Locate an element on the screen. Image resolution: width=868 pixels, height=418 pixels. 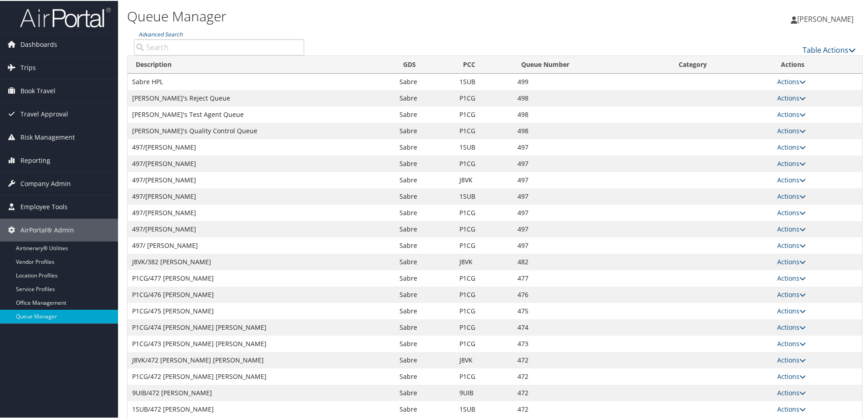
td: 475 is located at coordinates (592, 310).